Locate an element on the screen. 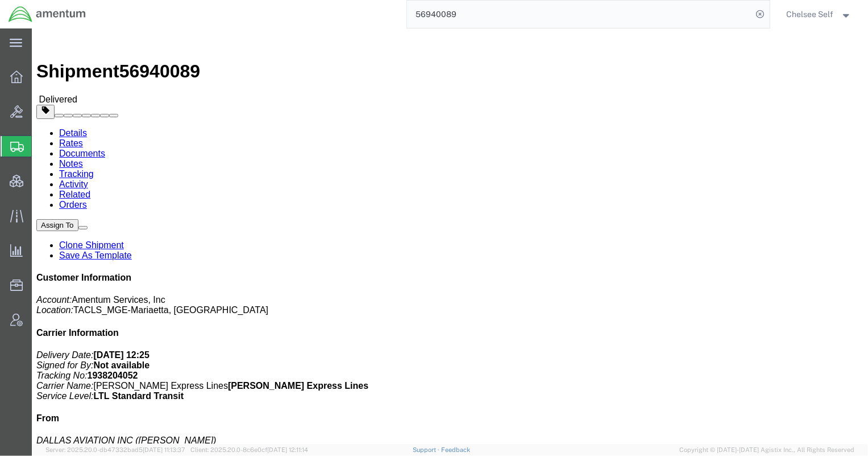 This screenshot has width=868, height=456. input: Search for shipment number, reference number is located at coordinates (580, 14).